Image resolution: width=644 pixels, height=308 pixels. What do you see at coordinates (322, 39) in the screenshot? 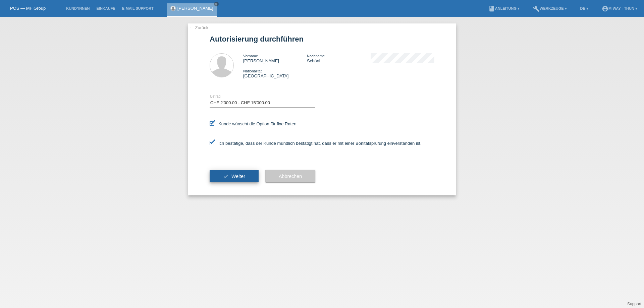
I see `h1: Autorisierung durchführen` at bounding box center [322, 39].